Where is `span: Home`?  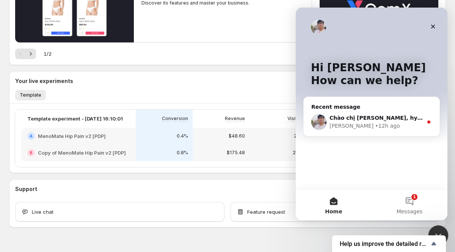 span: Home is located at coordinates (38, 204).